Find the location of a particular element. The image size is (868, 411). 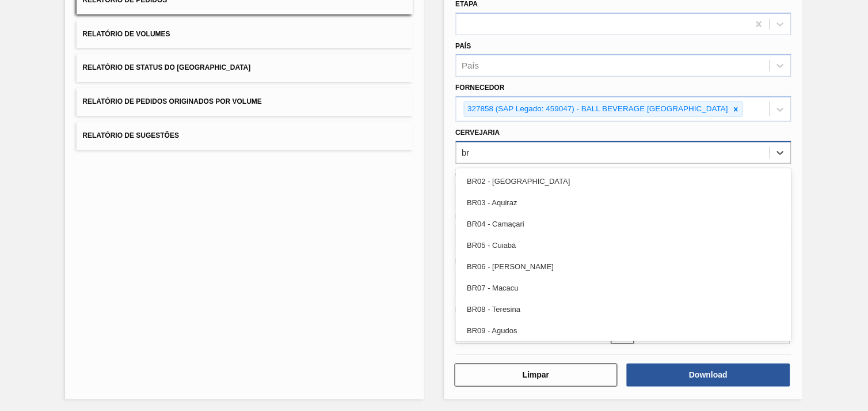

span: Relatório de Sugestões is located at coordinates (131, 136).